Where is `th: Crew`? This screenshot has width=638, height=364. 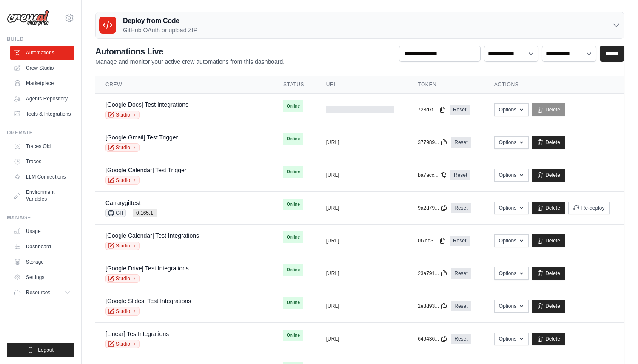
th: Crew is located at coordinates (184, 84).